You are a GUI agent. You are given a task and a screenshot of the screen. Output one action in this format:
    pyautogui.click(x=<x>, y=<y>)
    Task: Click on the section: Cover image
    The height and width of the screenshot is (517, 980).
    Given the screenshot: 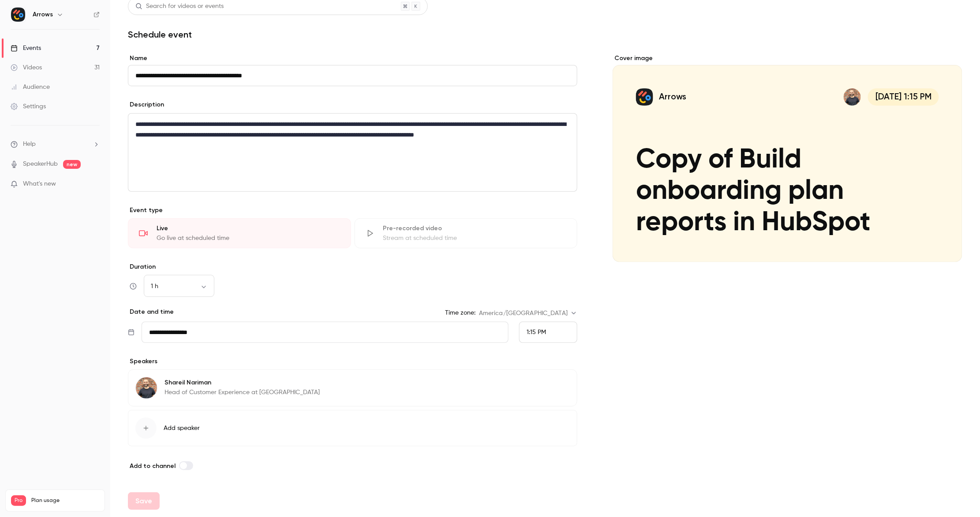 What is the action you would take?
    pyautogui.click(x=788, y=158)
    